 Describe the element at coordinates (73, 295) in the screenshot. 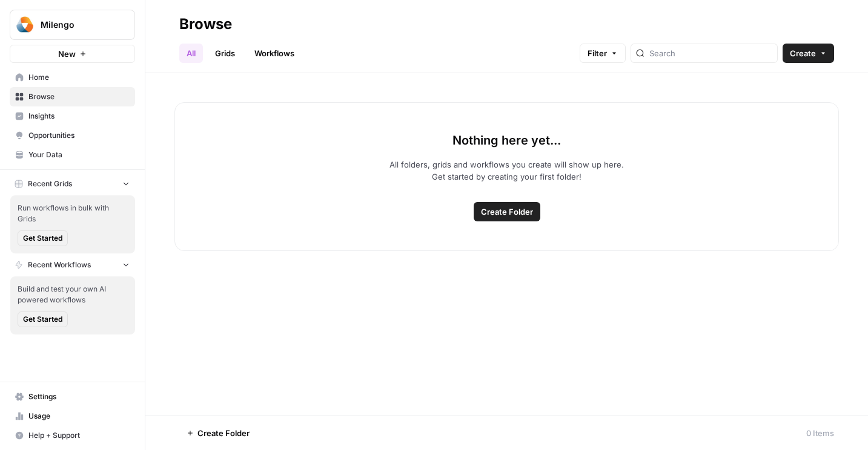

I see `span: Build and test your own AI powered workflows` at that location.